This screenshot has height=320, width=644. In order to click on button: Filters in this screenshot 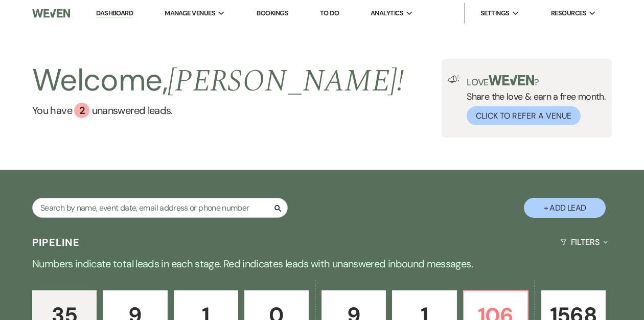, I will do `click(584, 242)`.